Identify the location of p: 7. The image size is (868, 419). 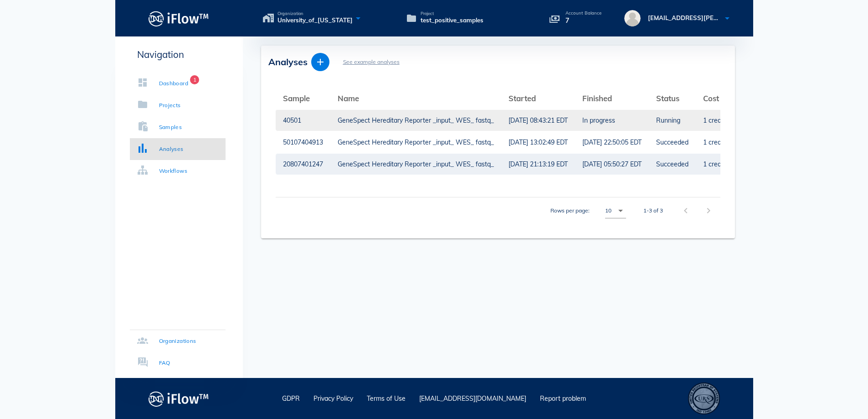
(584, 21).